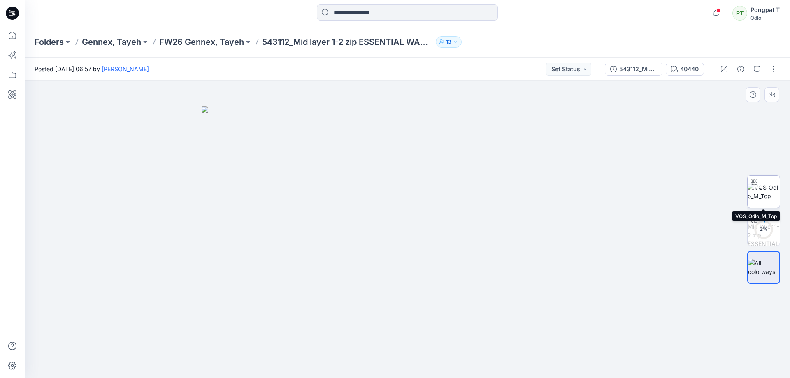 This screenshot has width=790, height=378. What do you see at coordinates (740, 13) in the screenshot?
I see `div: PT` at bounding box center [740, 13].